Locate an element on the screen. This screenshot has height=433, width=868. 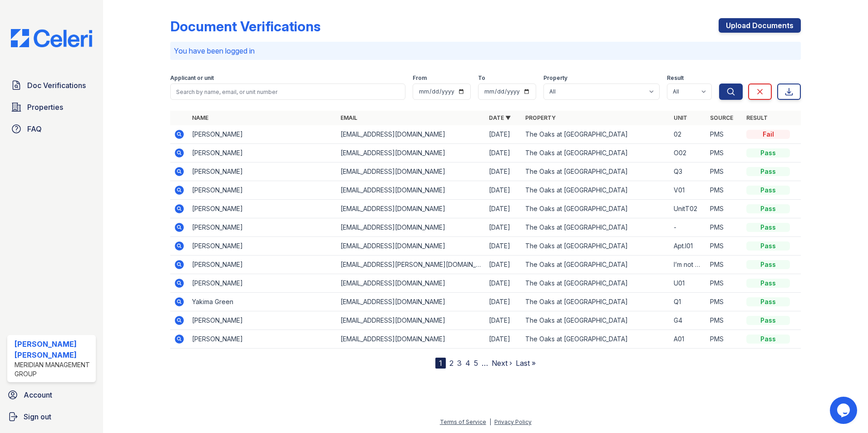
div: Document Verifications is located at coordinates (245, 26).